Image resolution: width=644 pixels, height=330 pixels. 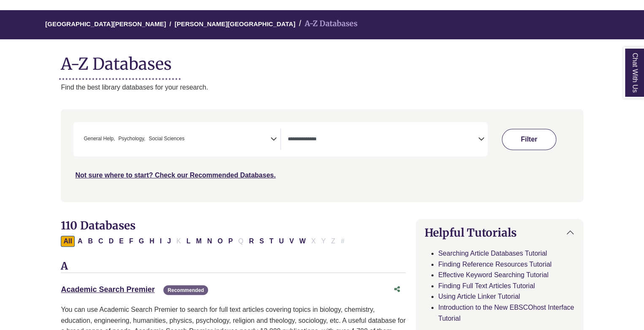 I want to click on button: Filter Results U, so click(x=281, y=241).